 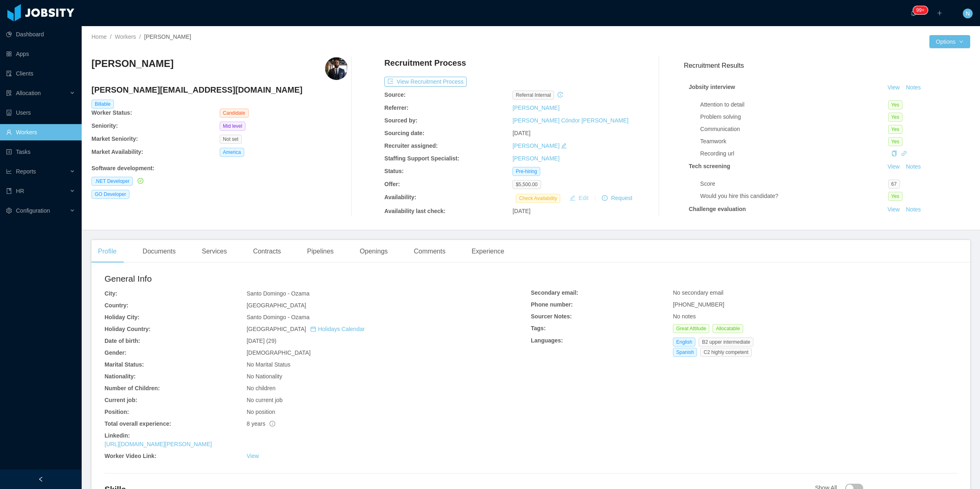 I want to click on div: Services, so click(x=214, y=251).